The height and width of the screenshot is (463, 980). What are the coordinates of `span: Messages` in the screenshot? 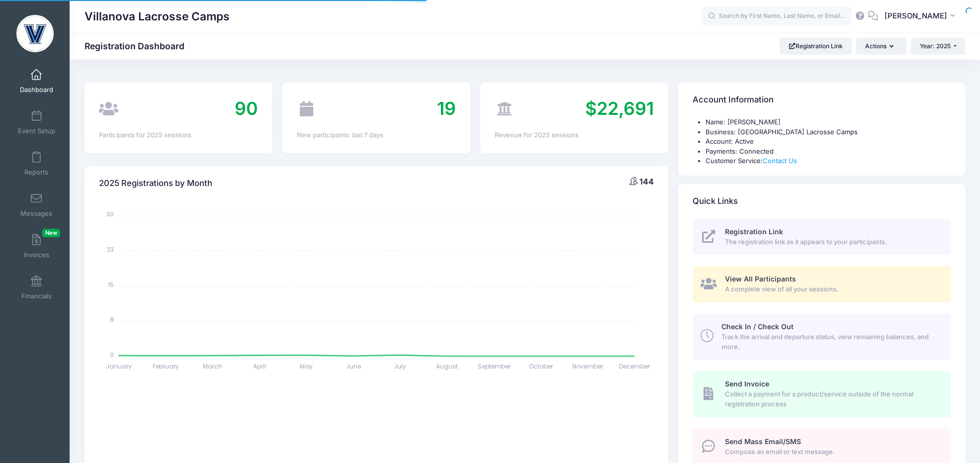 It's located at (36, 213).